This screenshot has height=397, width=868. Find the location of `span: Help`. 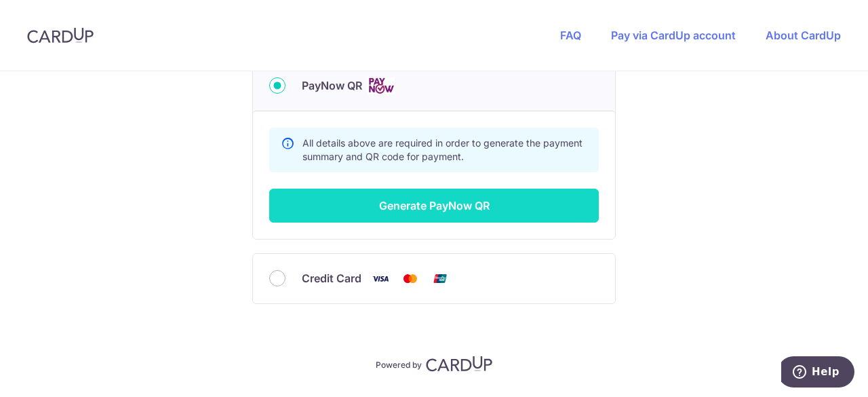

span: Help is located at coordinates (44, 16).